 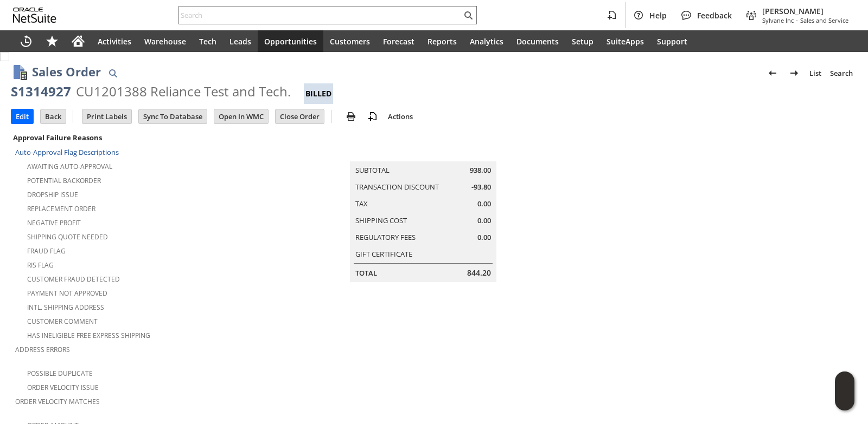 I want to click on div: Shortcuts, so click(x=52, y=41).